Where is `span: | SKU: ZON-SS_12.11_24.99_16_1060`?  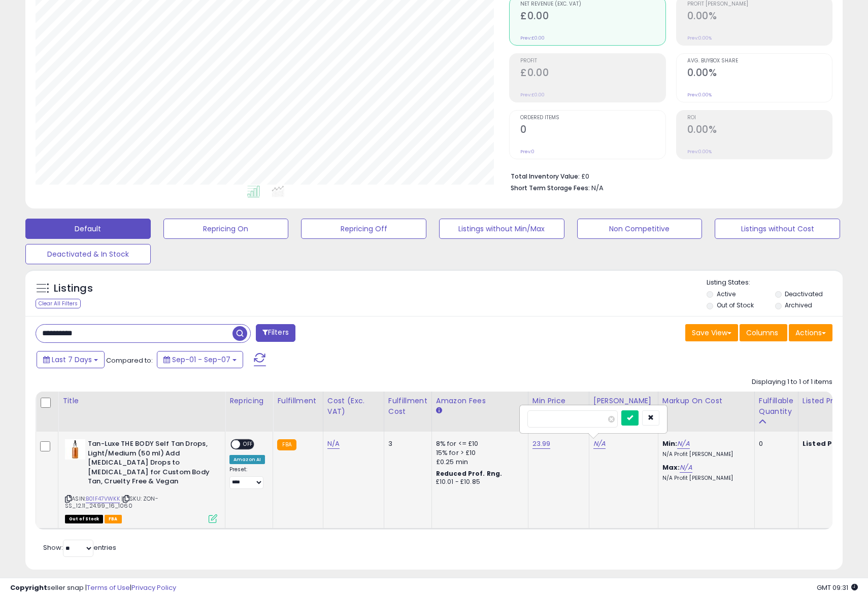
span: | SKU: ZON-SS_12.11_24.99_16_1060 is located at coordinates (112, 502).